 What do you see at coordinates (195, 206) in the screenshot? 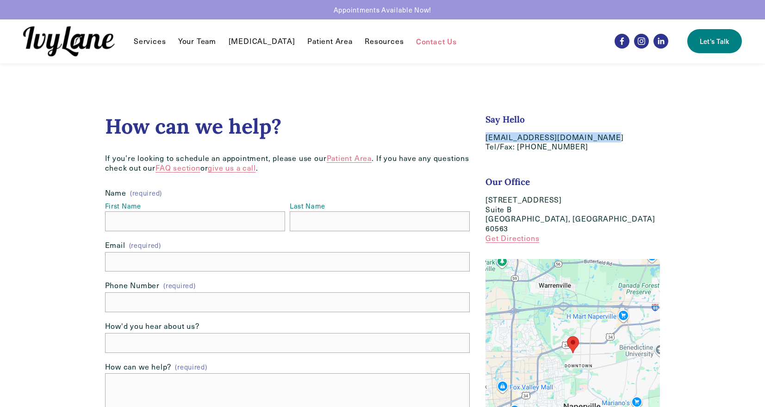
I see `div: First Name` at bounding box center [195, 206].